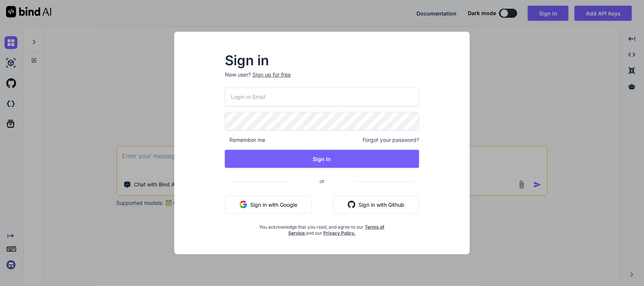 Image resolution: width=644 pixels, height=286 pixels. Describe the element at coordinates (322, 96) in the screenshot. I see `input: Login or Email` at that location.